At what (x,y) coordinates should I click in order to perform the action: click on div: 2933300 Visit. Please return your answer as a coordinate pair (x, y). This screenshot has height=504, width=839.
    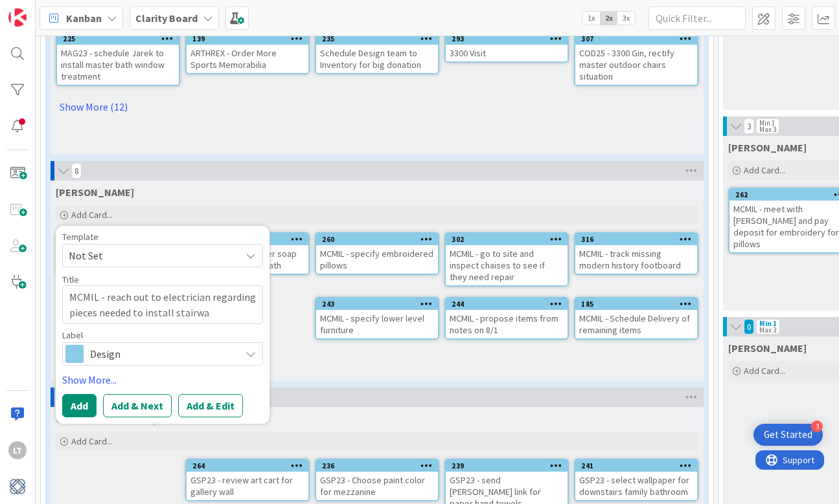
    Looking at the image, I should click on (507, 47).